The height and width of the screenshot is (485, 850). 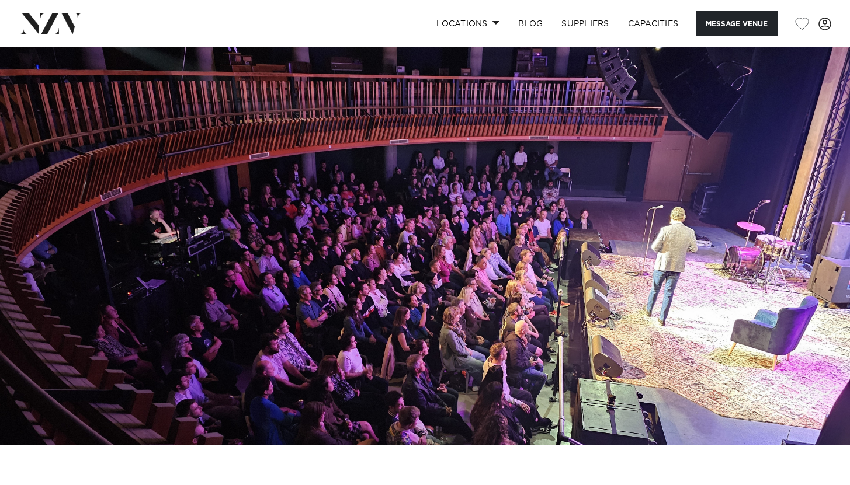 What do you see at coordinates (736, 23) in the screenshot?
I see `button: Message Venue` at bounding box center [736, 23].